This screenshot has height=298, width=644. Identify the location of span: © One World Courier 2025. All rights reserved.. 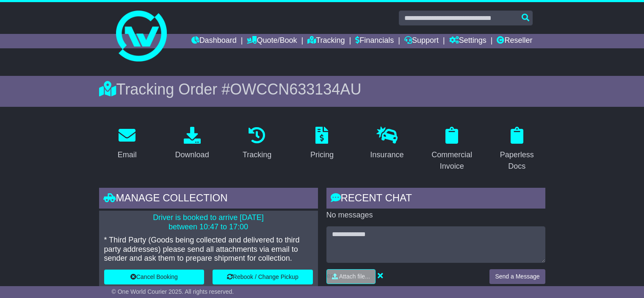
(173, 291).